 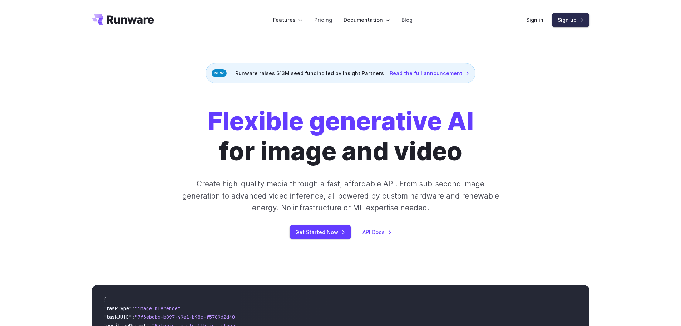 What do you see at coordinates (323, 20) in the screenshot?
I see `a: Pricing` at bounding box center [323, 20].